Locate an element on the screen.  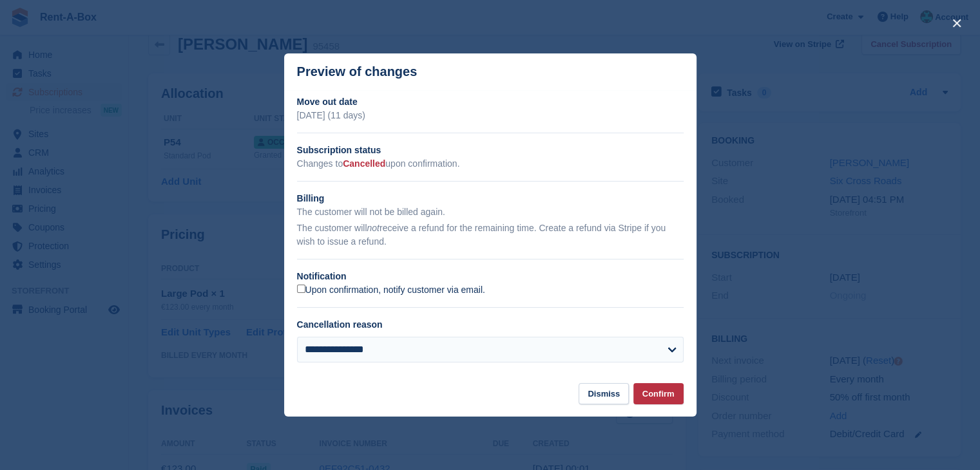
h2: Subscription status is located at coordinates (490, 150).